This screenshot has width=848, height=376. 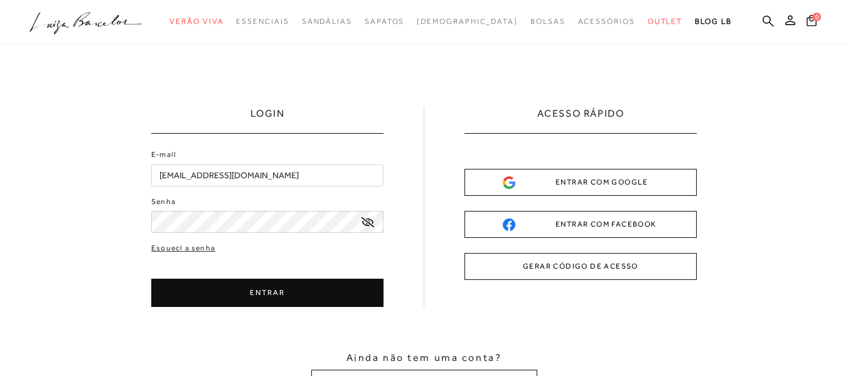 What do you see at coordinates (581, 224) in the screenshot?
I see `button: ENTRAR COM FACEBOOK` at bounding box center [581, 224].